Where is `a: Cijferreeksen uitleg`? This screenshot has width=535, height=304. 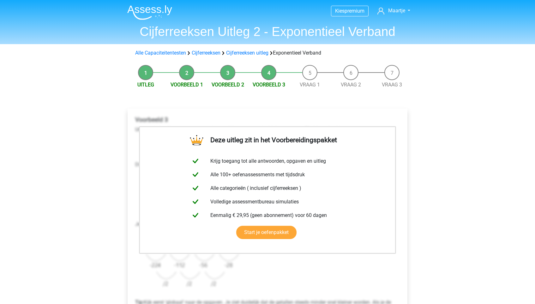
a: Cijferreeksen uitleg is located at coordinates (247, 53).